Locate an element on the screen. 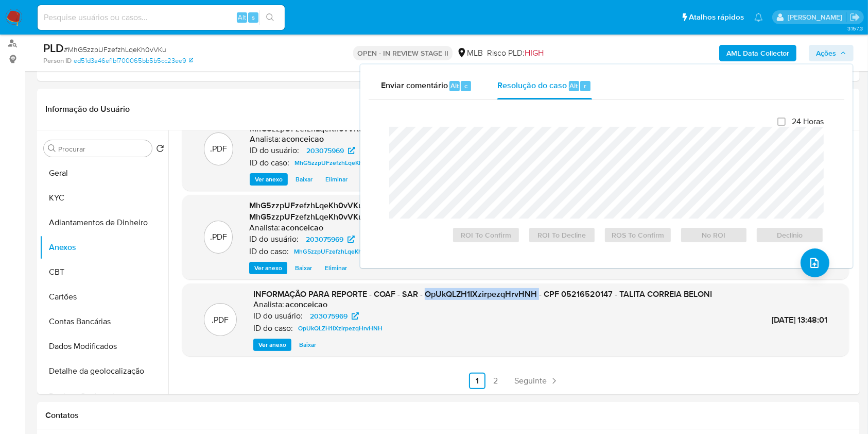 This screenshot has width=868, height=434. p: OPEN - IN REVIEW STAGE II is located at coordinates (403, 53).